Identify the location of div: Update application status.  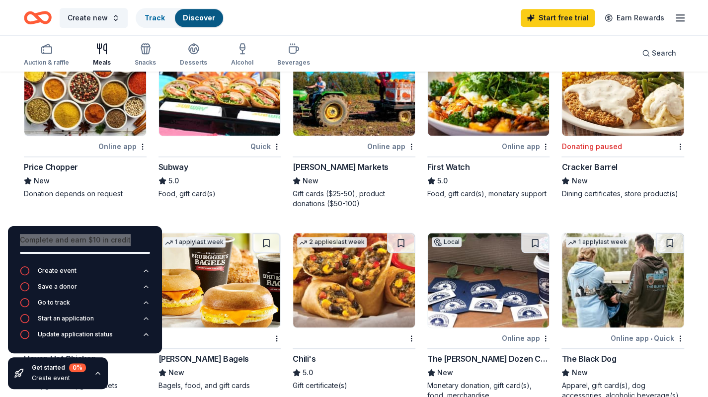
(75, 335).